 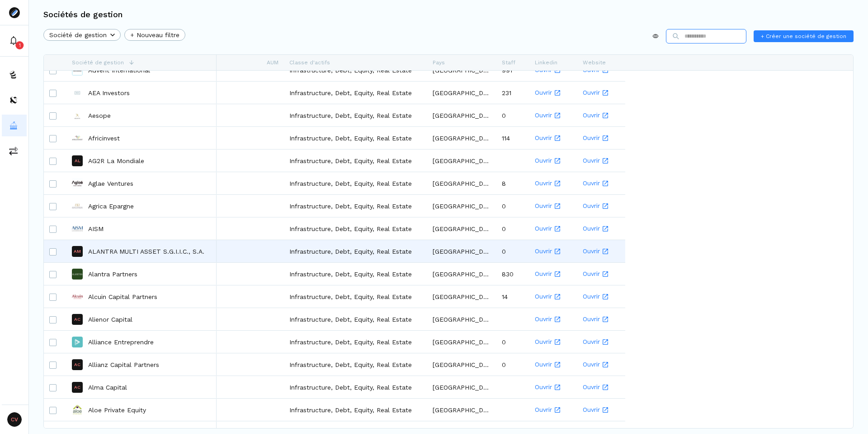 What do you see at coordinates (109, 93) in the screenshot?
I see `a: AEA Investors` at bounding box center [109, 93].